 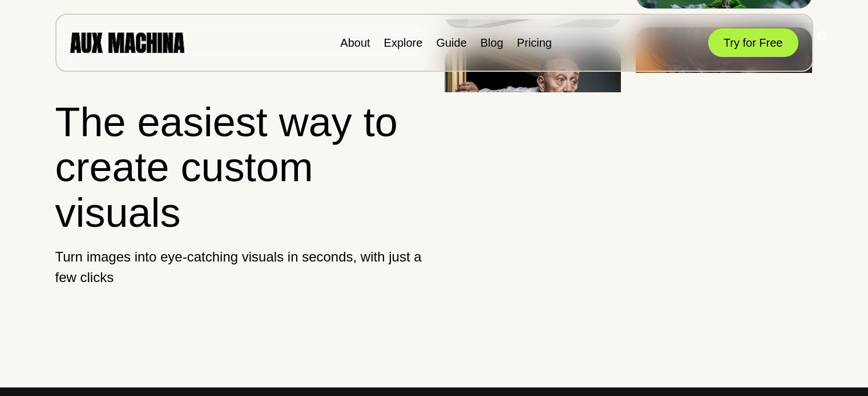 I want to click on a: Guide, so click(x=451, y=43).